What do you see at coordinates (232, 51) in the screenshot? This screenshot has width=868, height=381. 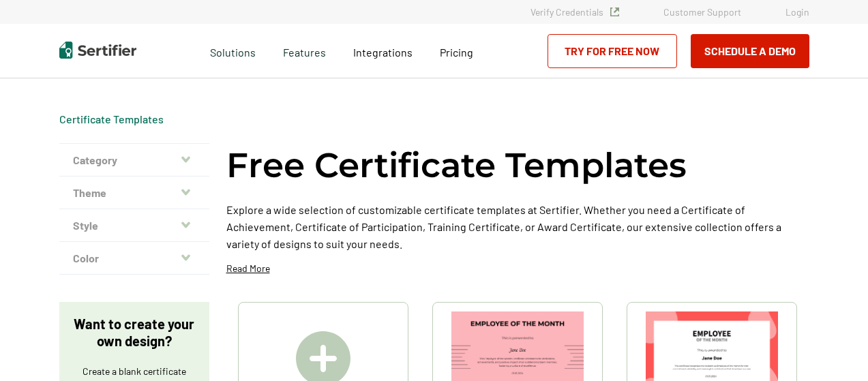 I see `span: Solutions` at bounding box center [232, 51].